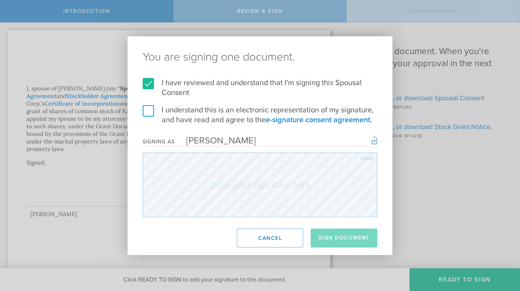 The width and height of the screenshot is (520, 291). I want to click on label: I have reviewed and understand that I'm signing this Spousal Consent, so click(260, 88).